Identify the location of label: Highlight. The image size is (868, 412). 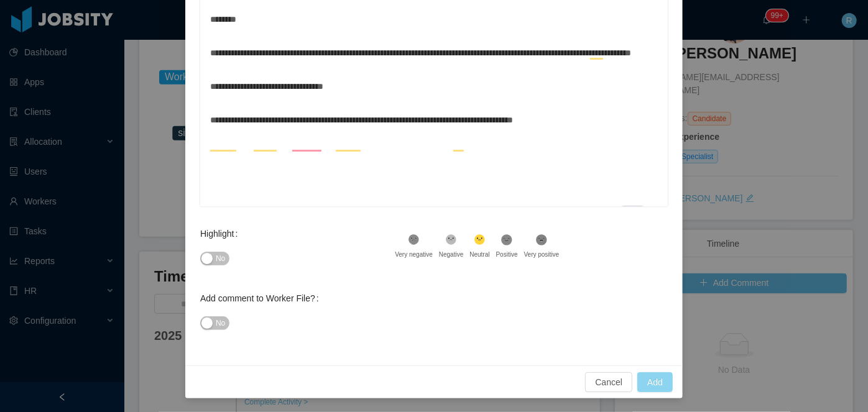
(221, 234).